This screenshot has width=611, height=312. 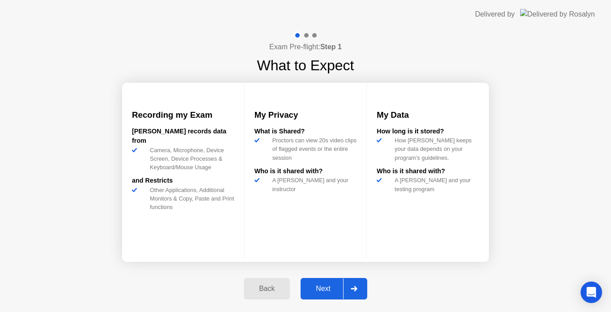 I want to click on div: Delivered by, so click(x=495, y=14).